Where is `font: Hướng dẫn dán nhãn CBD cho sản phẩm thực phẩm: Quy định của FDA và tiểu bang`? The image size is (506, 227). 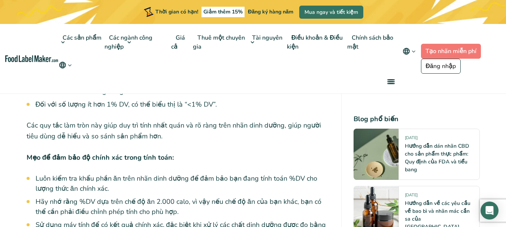
font: Hướng dẫn dán nhãn CBD cho sản phẩm thực phẩm: Quy định của FDA và tiểu bang is located at coordinates (437, 158).